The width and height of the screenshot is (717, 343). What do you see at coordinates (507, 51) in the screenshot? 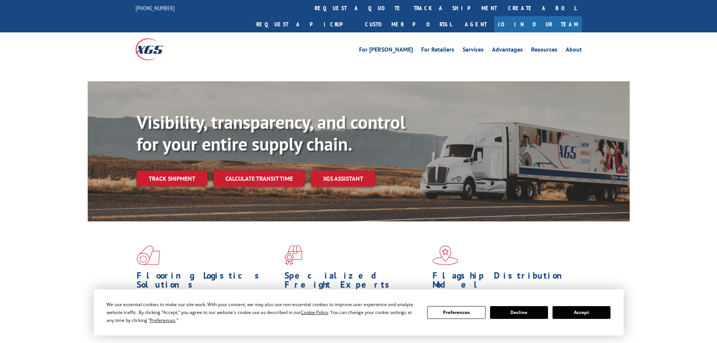
I see `a: Advantages` at bounding box center [507, 51].